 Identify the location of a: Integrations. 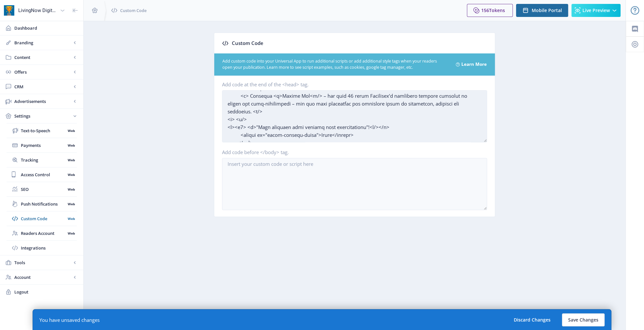
(42, 248).